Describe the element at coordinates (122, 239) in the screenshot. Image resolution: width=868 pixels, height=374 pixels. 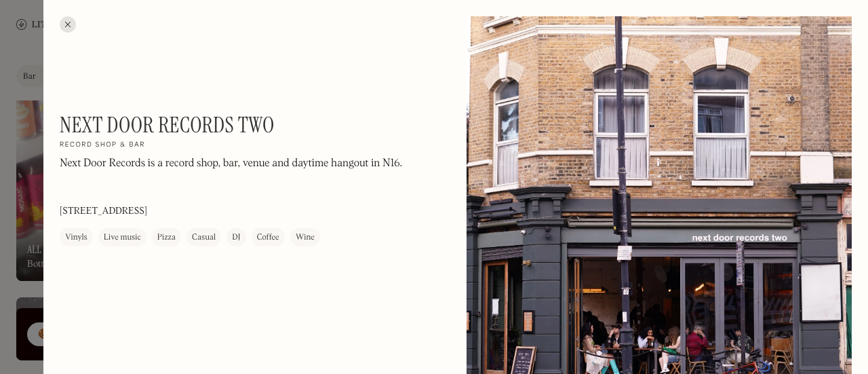
I see `div: Live music` at that location.